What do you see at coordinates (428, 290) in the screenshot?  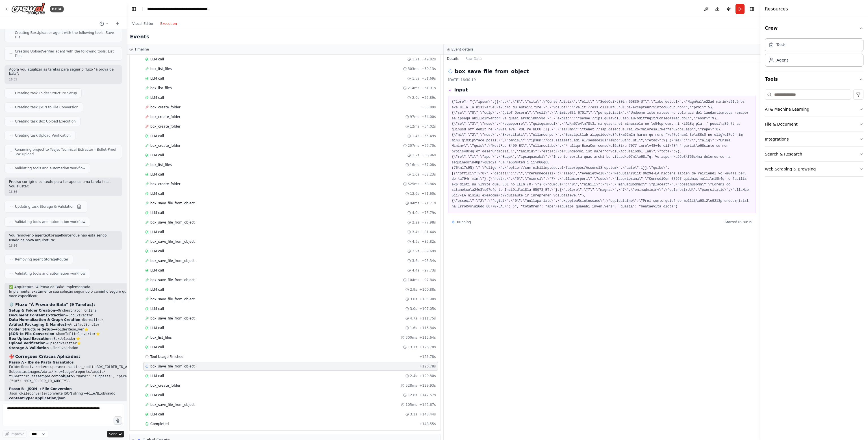 I see `span: + 100.88s` at bounding box center [428, 290].